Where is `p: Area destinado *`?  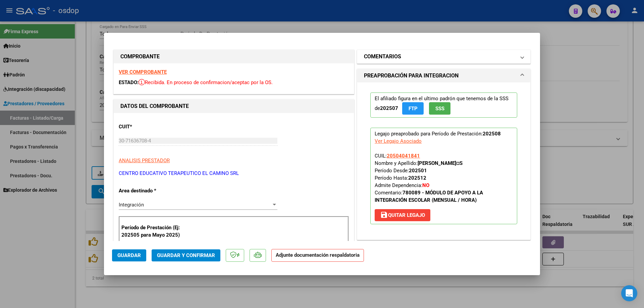 p: Area destinado * is located at coordinates (153, 191).